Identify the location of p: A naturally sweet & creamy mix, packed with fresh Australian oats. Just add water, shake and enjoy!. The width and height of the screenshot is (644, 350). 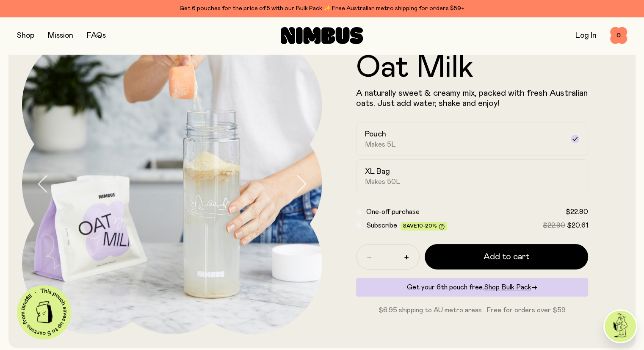
(472, 98).